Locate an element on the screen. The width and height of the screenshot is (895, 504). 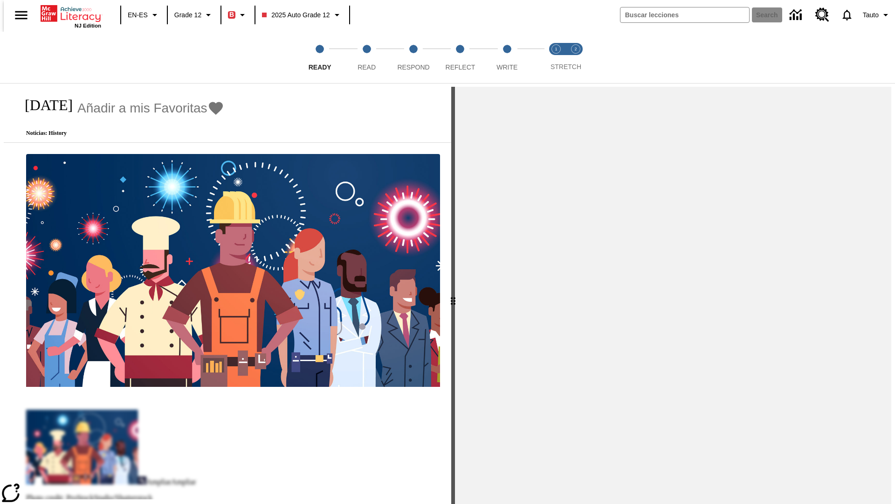
button: Respond step 3 of 5 is located at coordinates (414, 57).